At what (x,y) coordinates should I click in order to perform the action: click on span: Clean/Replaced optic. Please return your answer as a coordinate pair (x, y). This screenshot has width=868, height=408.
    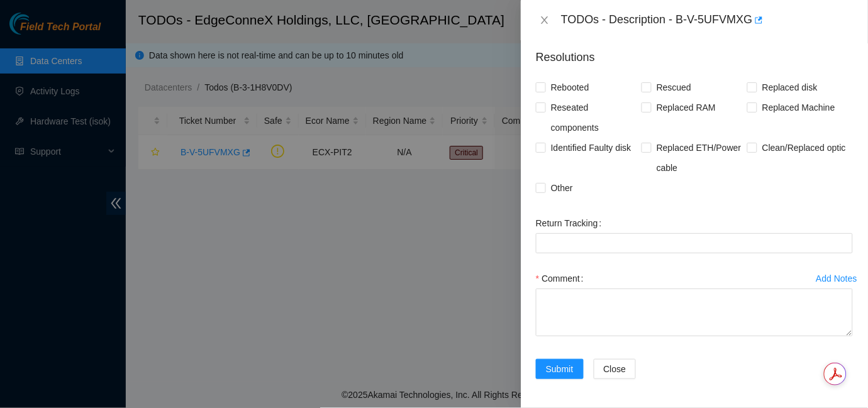
    Looking at the image, I should click on (804, 148).